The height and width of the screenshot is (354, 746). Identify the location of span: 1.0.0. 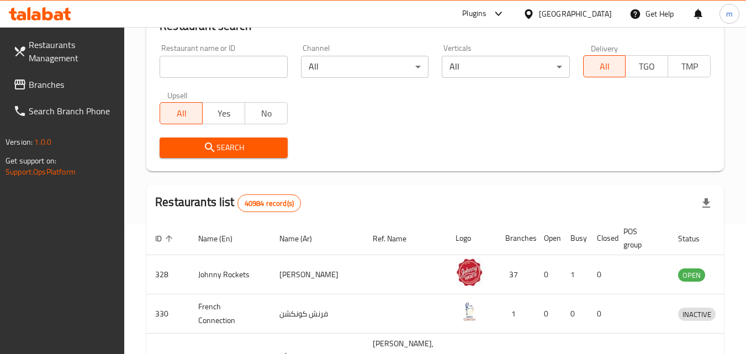
(43, 142).